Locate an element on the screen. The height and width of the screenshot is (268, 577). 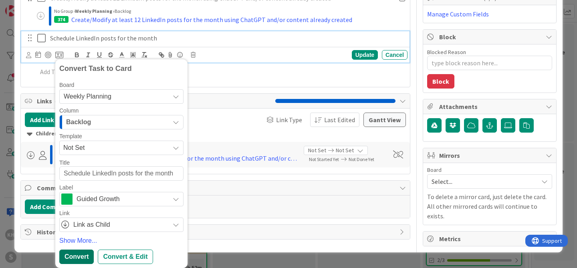
div: Update is located at coordinates (365, 55).